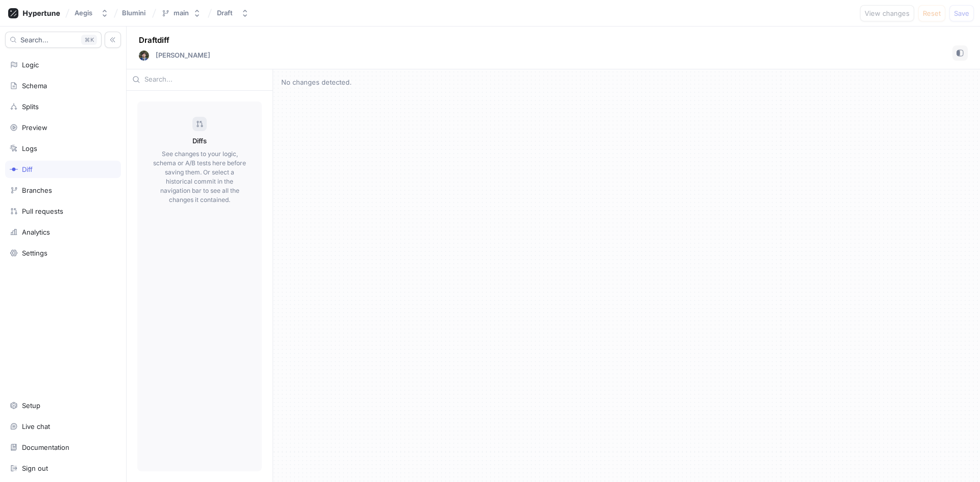 Image resolution: width=980 pixels, height=482 pixels. What do you see at coordinates (27, 170) in the screenshot?
I see `div: Diff` at bounding box center [27, 170].